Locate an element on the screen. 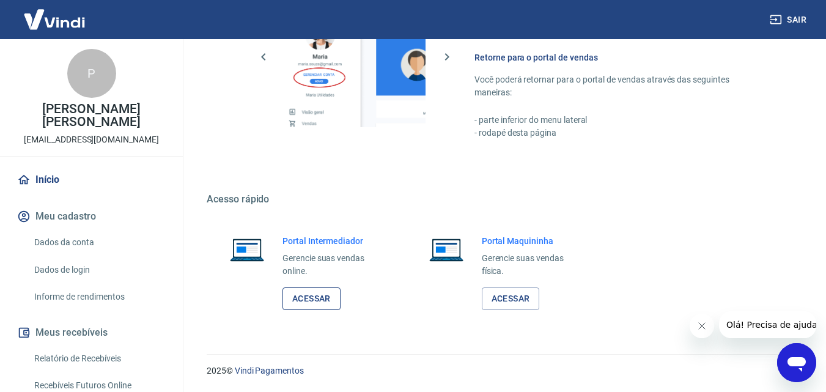 The image size is (826, 392). img: Vindi is located at coordinates (54, 19).